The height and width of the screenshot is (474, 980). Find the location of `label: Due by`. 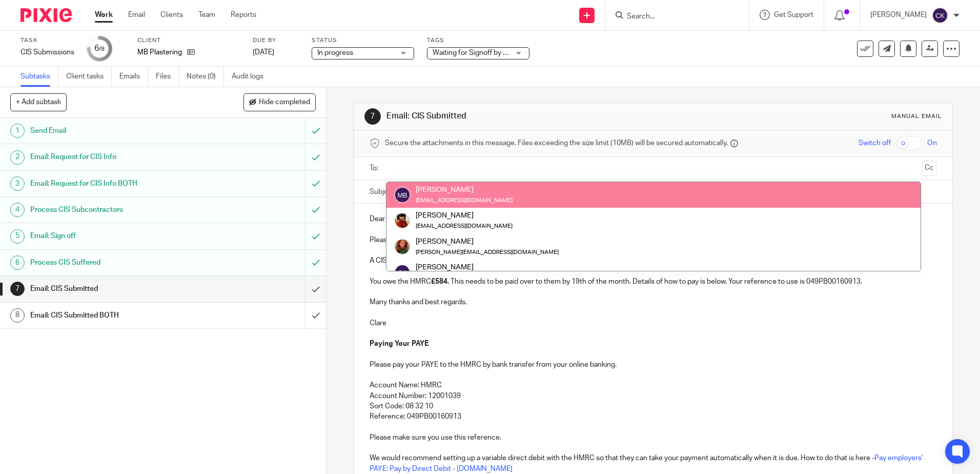

label: Due by is located at coordinates (276, 40).